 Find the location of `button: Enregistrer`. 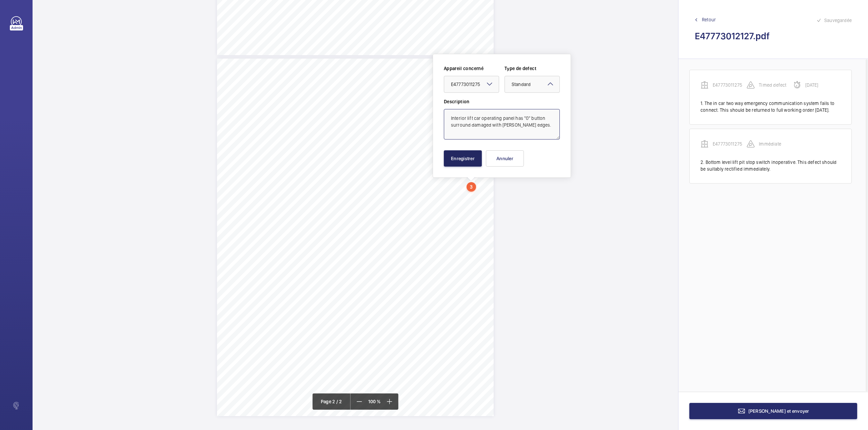

button: Enregistrer is located at coordinates (463, 159).